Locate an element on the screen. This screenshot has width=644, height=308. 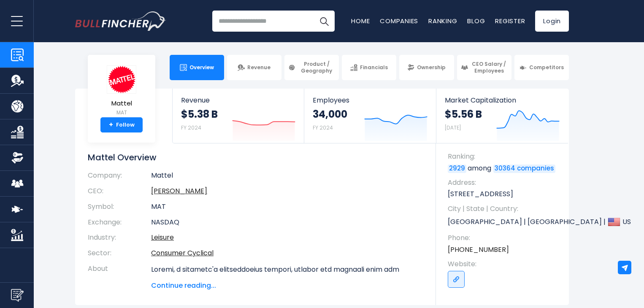
th: About is located at coordinates (119, 276).